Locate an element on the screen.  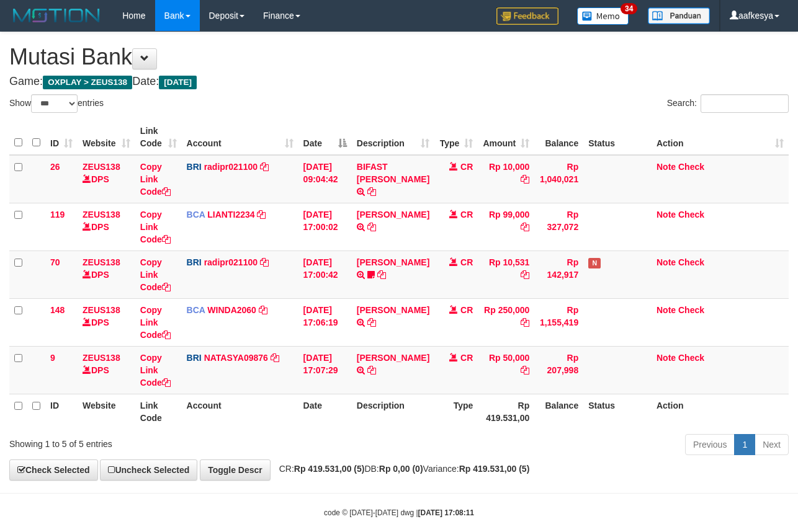
img: panduan.png is located at coordinates (678, 16).